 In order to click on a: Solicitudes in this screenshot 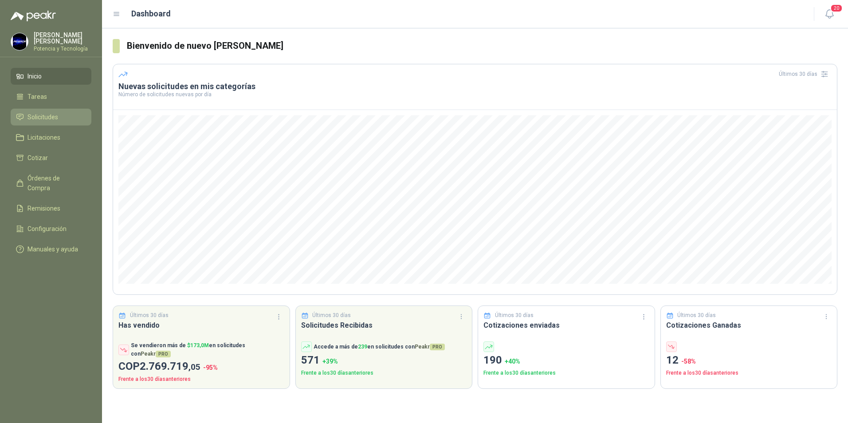, I will do `click(51, 117)`.